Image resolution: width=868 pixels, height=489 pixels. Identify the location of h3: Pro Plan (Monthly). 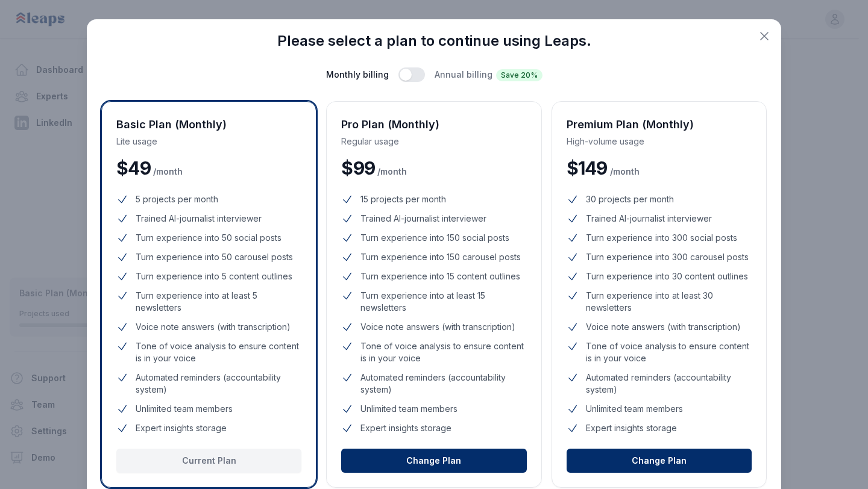
(433, 124).